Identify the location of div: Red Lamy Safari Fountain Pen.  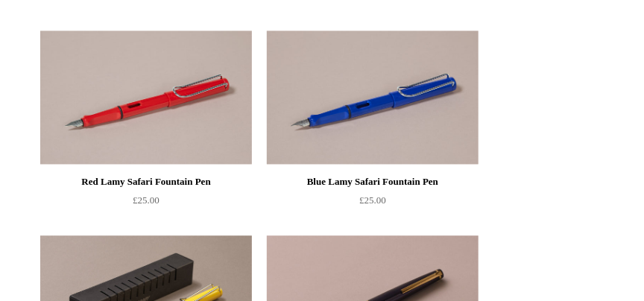
(146, 182).